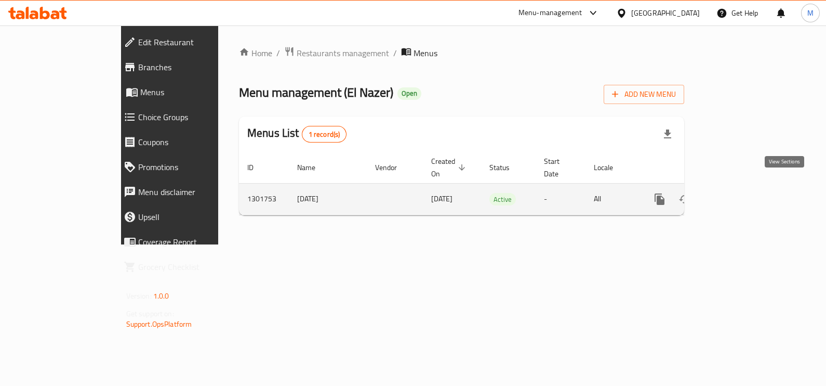  Describe the element at coordinates (187, 92) in the screenshot. I see `a: Menus` at that location.